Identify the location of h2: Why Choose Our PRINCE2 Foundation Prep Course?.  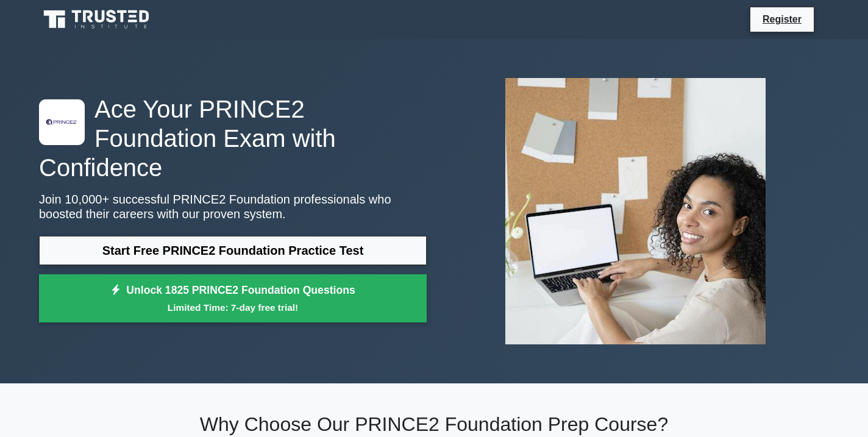
(434, 424).